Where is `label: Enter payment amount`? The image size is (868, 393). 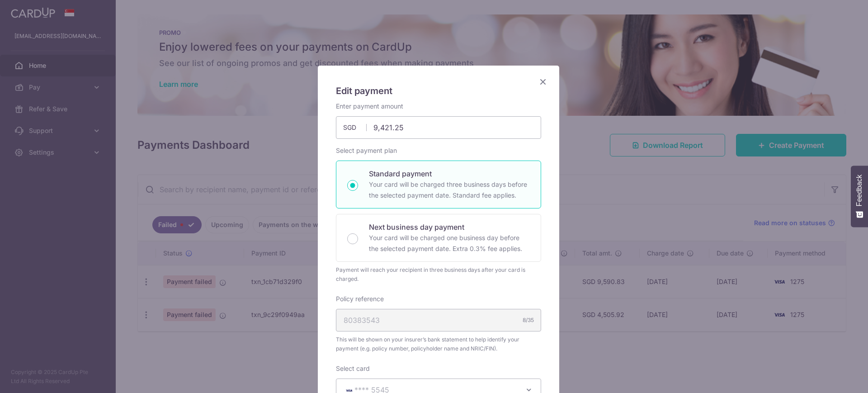
label: Enter payment amount is located at coordinates (370, 106).